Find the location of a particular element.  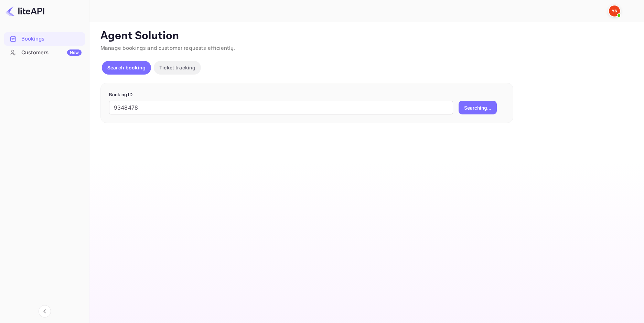

button: Collapse navigation is located at coordinates (45, 311).